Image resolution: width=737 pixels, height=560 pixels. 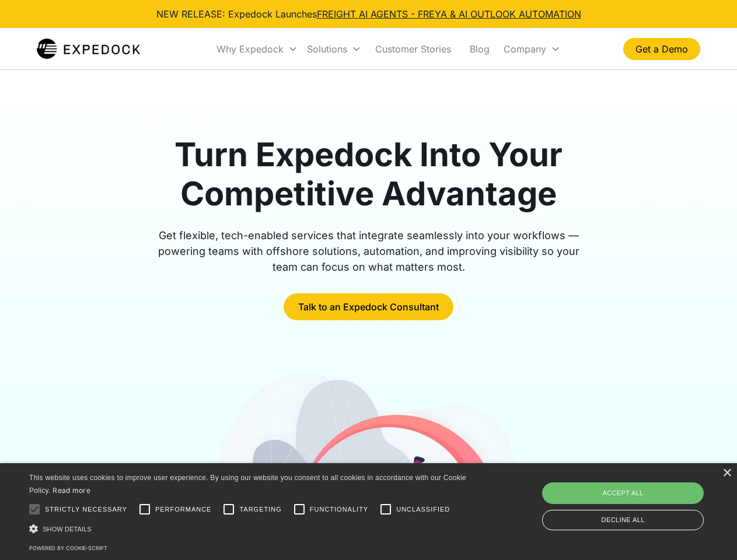 I want to click on a: Customer Stories, so click(x=413, y=49).